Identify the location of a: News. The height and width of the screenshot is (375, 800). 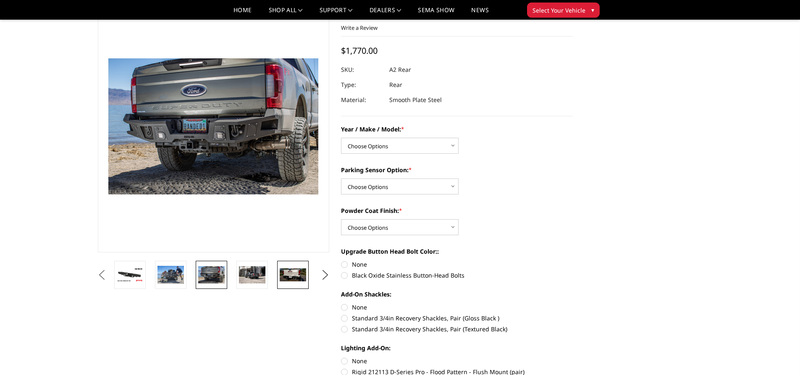
(480, 13).